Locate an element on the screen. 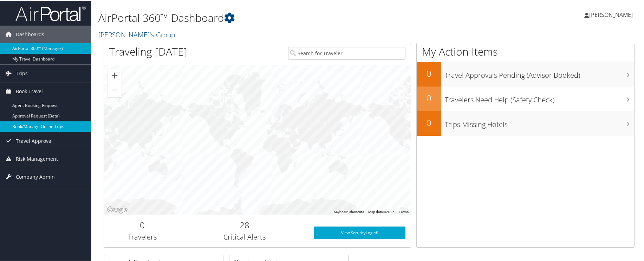 The height and width of the screenshot is (261, 644). button: Zoom out is located at coordinates (115, 89).